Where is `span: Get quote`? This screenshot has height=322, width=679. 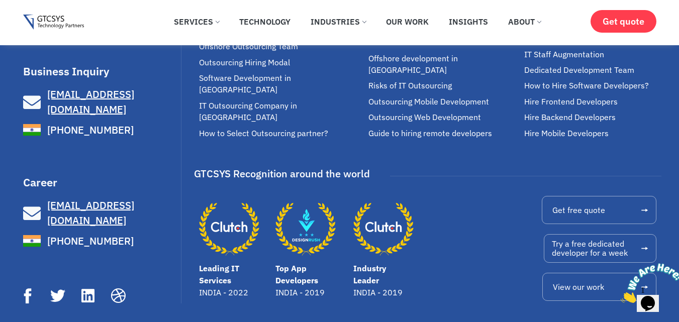
span: Get quote is located at coordinates (624, 21).